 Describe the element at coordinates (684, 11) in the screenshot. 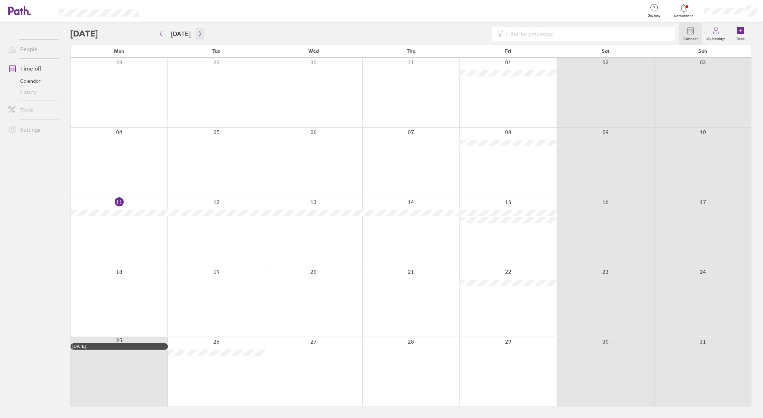

I see `a: Notifications` at that location.